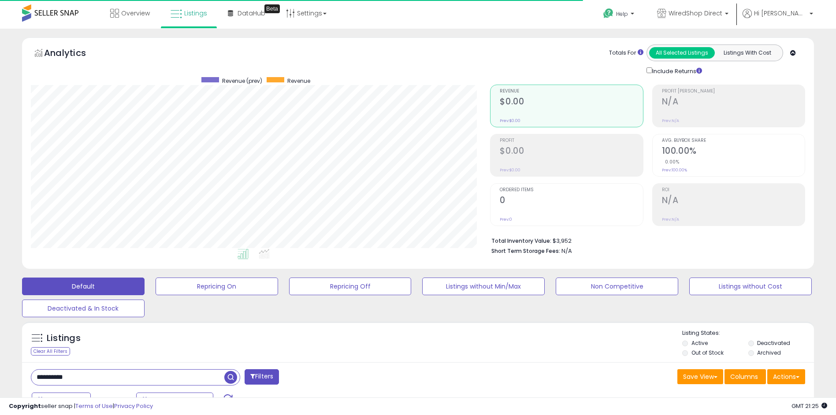 Image resolution: width=836 pixels, height=415 pixels. I want to click on button: Repricing On, so click(217, 286).